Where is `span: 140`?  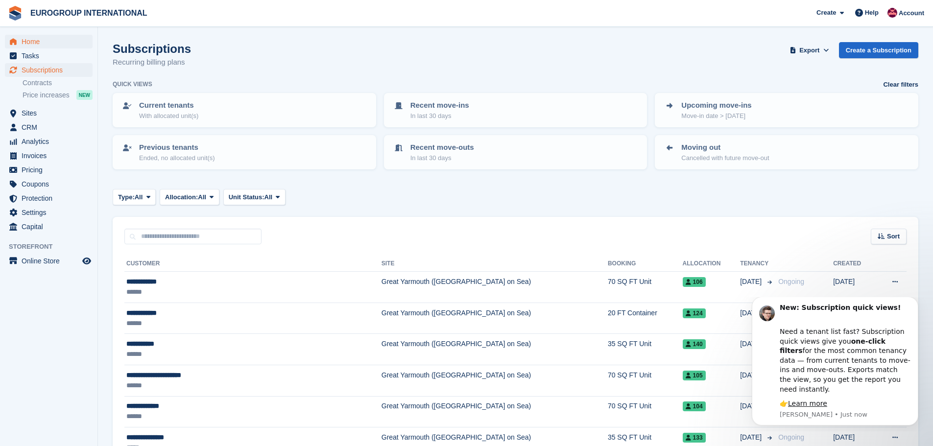 span: 140 is located at coordinates (694, 344).